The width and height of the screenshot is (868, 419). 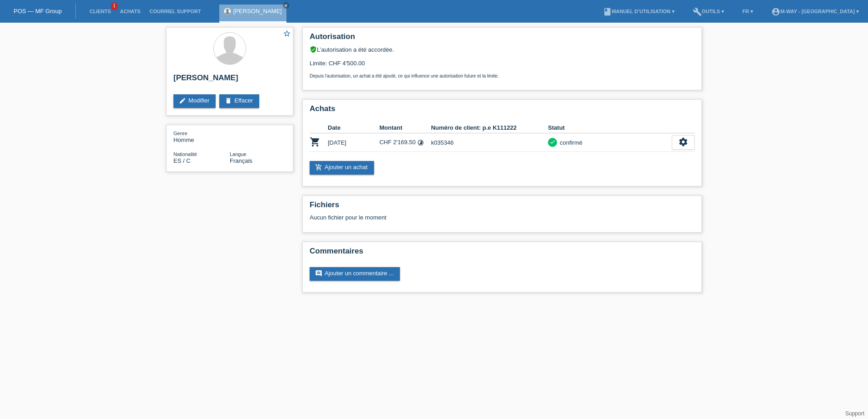 I want to click on i: POSP00028275, so click(x=315, y=142).